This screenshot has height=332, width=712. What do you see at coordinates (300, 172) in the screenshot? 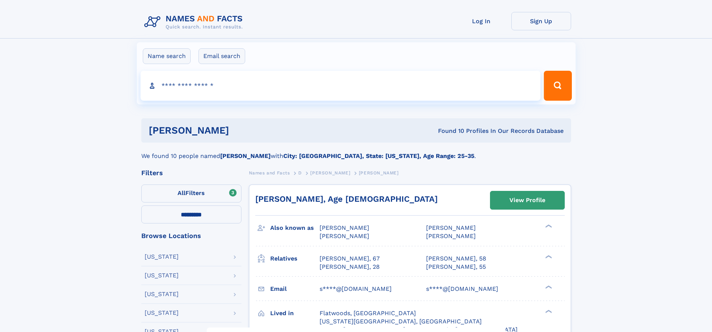
I see `a: D` at bounding box center [300, 172].